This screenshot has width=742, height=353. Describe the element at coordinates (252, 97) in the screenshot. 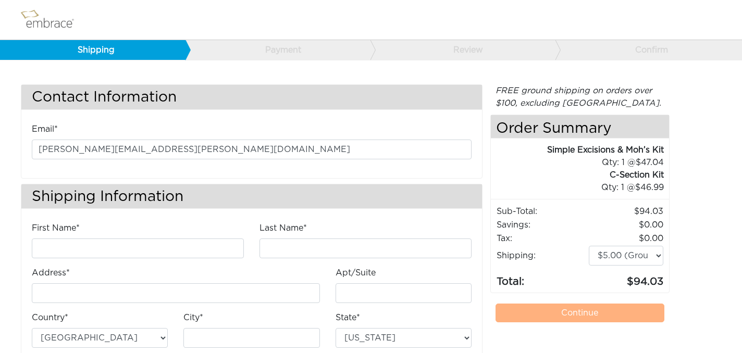

I see `h3: Contact Information` at that location.